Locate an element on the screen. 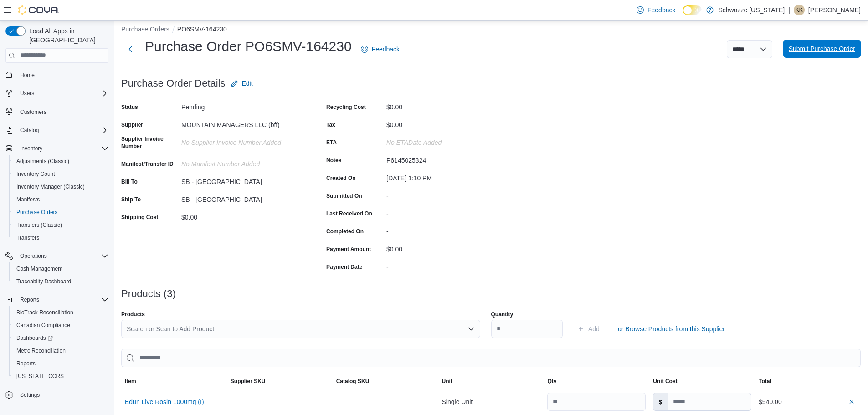 The image size is (868, 415). a: BioTrack Reconciliation is located at coordinates (44, 313).